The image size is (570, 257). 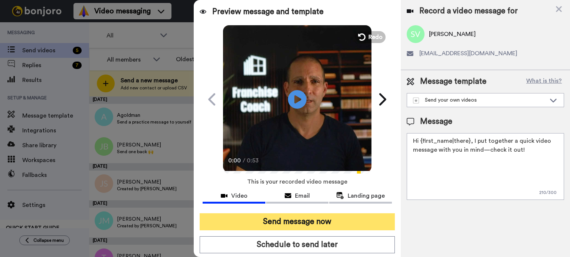 I want to click on span: Message, so click(x=436, y=122).